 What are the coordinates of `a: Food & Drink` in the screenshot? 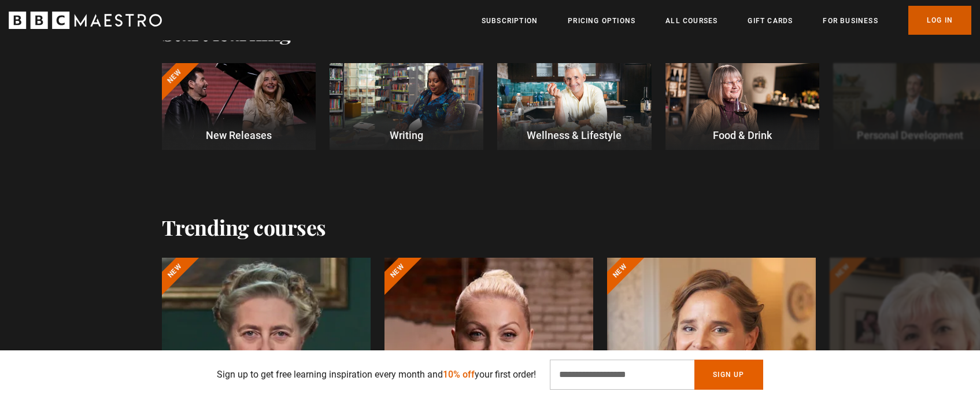 It's located at (742, 106).